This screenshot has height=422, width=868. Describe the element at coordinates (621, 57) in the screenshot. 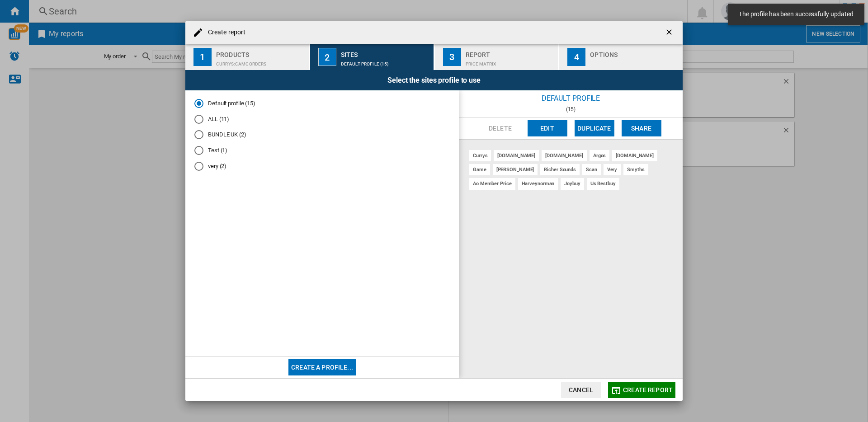

I see `button: 4 Options` at that location.